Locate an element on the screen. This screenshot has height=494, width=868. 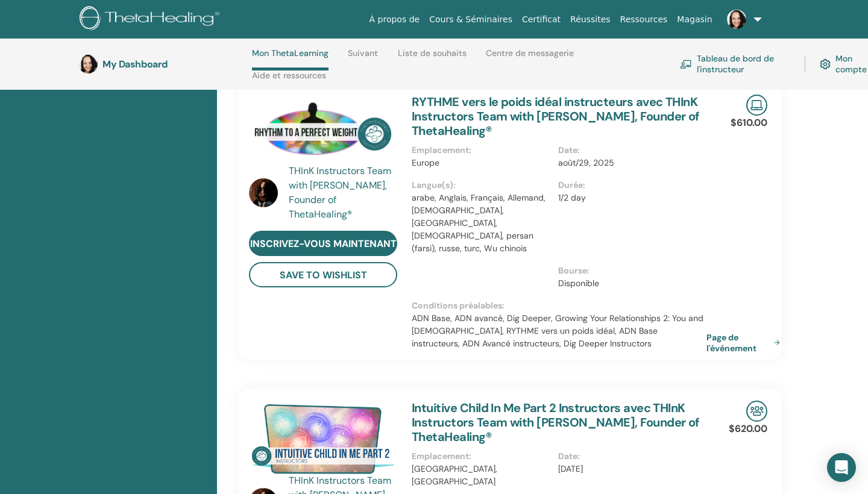
div: Open Intercom Messenger is located at coordinates (841, 468).